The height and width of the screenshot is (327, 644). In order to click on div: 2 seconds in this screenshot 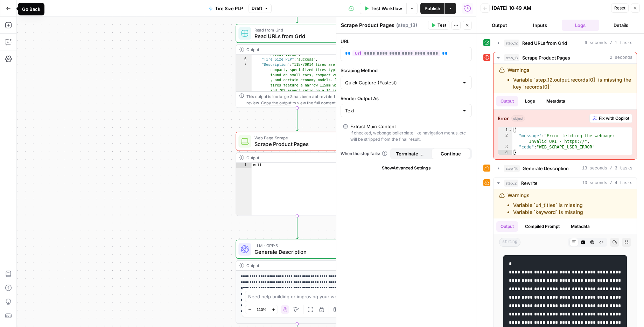, I will do `click(565, 111)`.